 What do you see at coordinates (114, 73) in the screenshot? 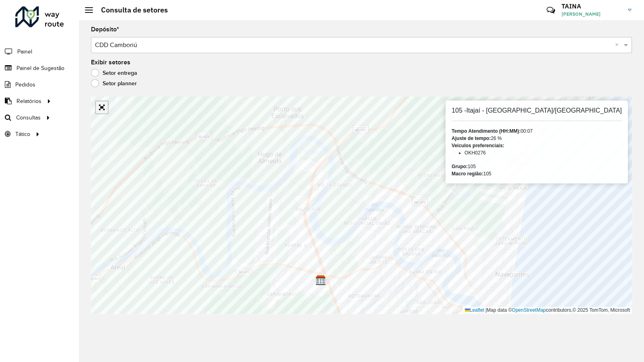
I see `label: Setor entrega` at bounding box center [114, 73].